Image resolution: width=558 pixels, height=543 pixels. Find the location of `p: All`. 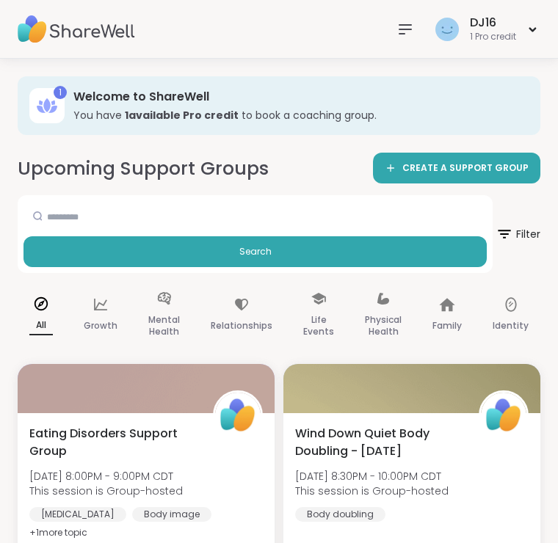

p: All is located at coordinates (41, 326).